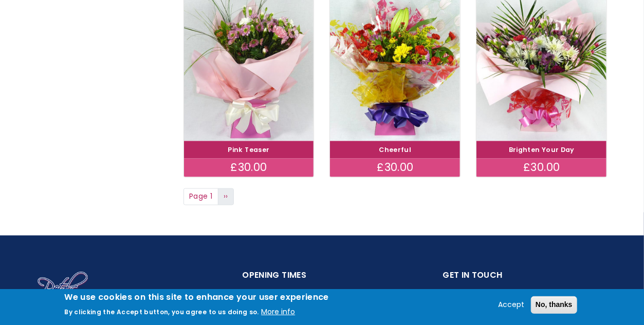 The height and width of the screenshot is (325, 644). I want to click on span: Page 1, so click(201, 197).